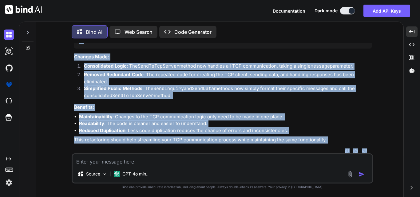 The height and width of the screenshot is (197, 420). Describe the element at coordinates (225, 131) in the screenshot. I see `li: : Less code duplication reduces the chance of errors and inconsistencies.` at that location.